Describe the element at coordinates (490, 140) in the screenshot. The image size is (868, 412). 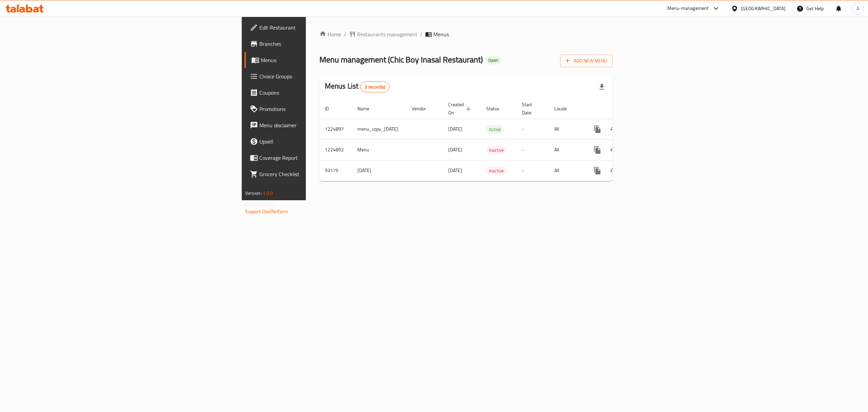
I see `table: enhanced table` at that location.